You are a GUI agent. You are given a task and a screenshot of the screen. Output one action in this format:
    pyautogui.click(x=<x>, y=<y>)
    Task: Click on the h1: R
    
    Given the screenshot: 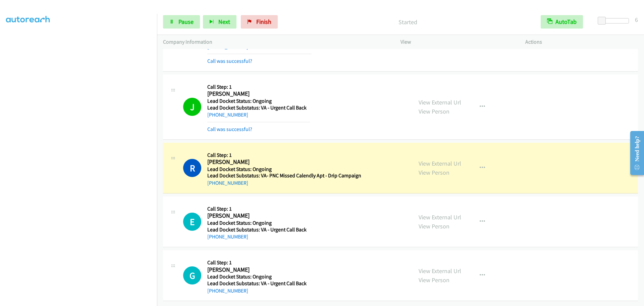 What is the action you would take?
    pyautogui.click(x=192, y=168)
    